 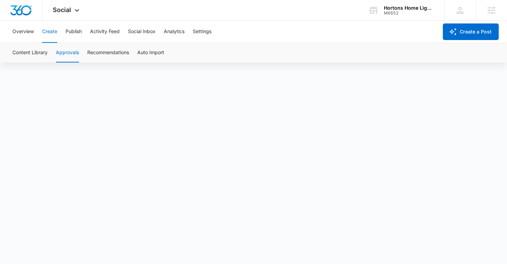 I want to click on button: Auto Import, so click(x=151, y=53).